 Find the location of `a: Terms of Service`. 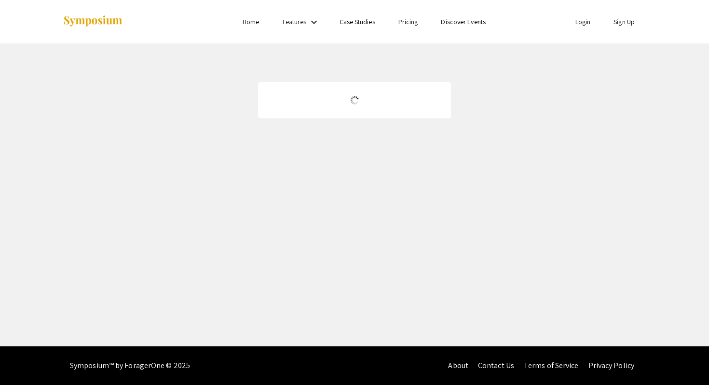

a: Terms of Service is located at coordinates (552, 365).